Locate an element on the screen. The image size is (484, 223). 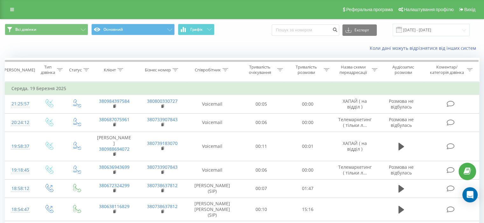
div: 21:25:57 is located at coordinates (20, 104).